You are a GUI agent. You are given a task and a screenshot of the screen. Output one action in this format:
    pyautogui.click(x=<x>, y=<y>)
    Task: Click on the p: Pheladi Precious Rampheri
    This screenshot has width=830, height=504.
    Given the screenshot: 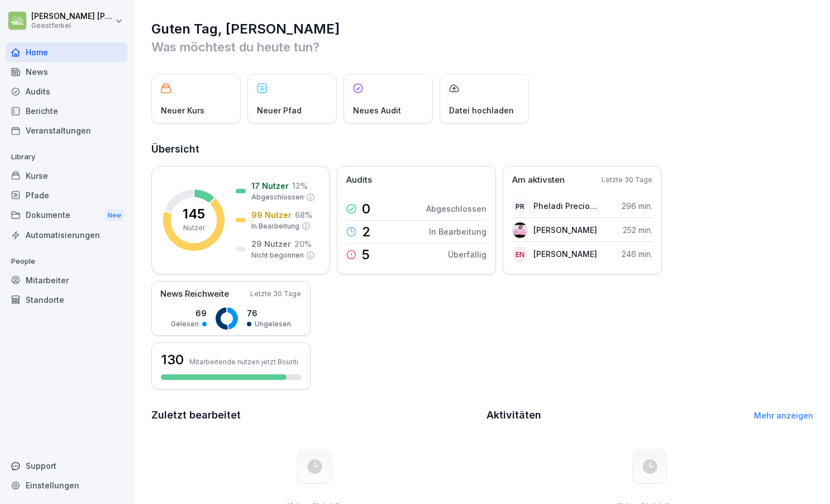 What is the action you would take?
    pyautogui.click(x=566, y=206)
    